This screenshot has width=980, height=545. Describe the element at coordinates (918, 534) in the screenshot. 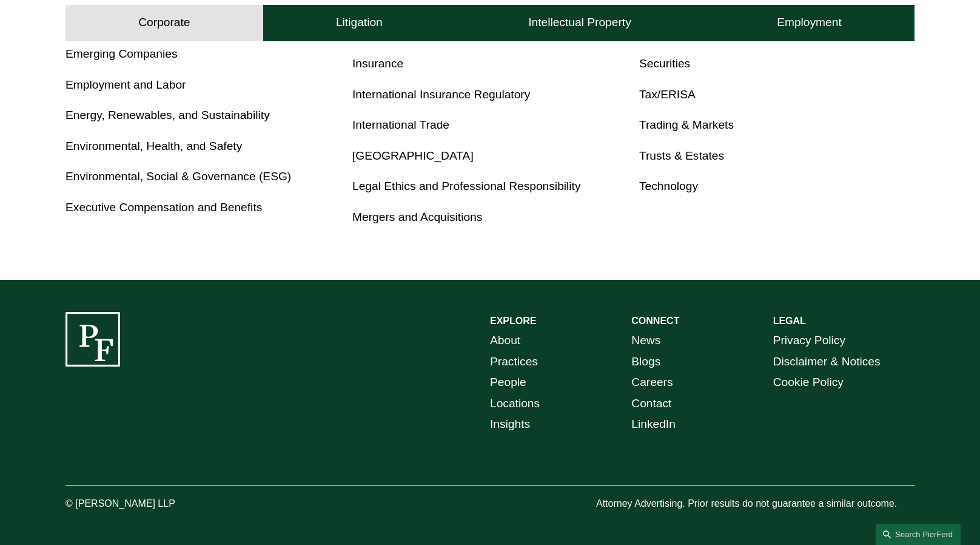

I see `a: Search this site` at that location.